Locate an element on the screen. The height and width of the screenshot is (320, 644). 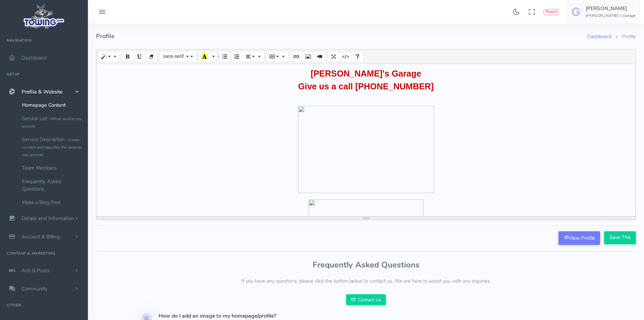
span: Details and Information is located at coordinates (48, 219).